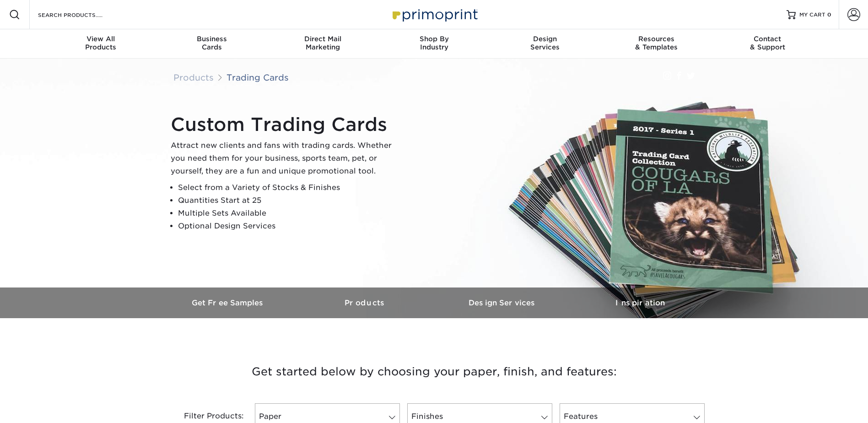 This screenshot has height=423, width=868. I want to click on input: SEARCH PRODUCTS....., so click(81, 15).